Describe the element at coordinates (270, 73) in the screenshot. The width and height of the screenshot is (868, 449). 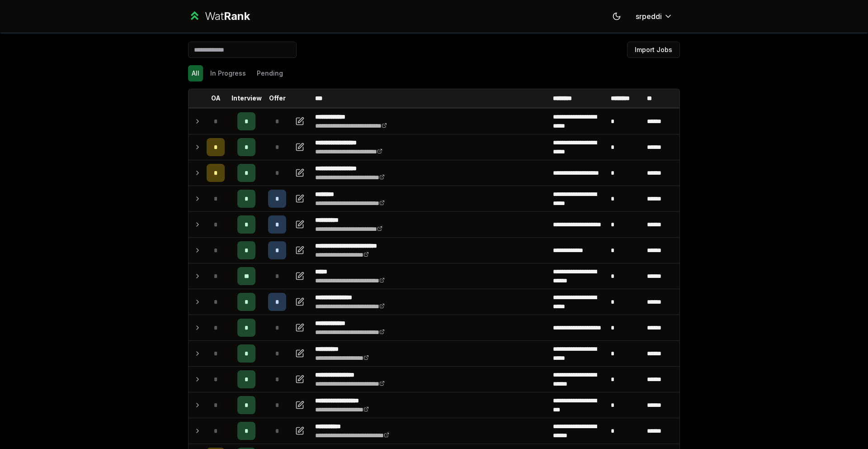
I see `button: Pending` at that location.